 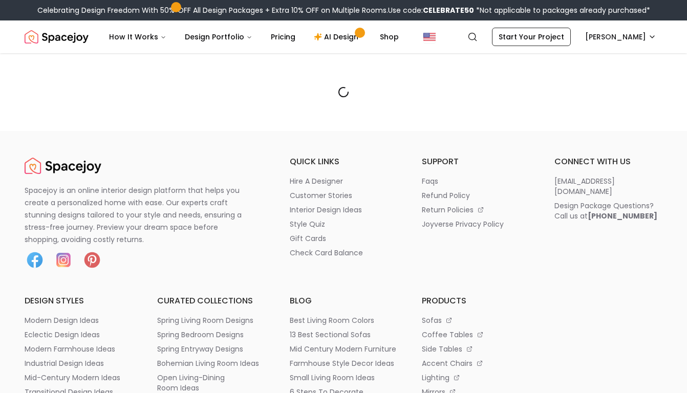 I want to click on a: 13 best sectional sofas, so click(x=343, y=335).